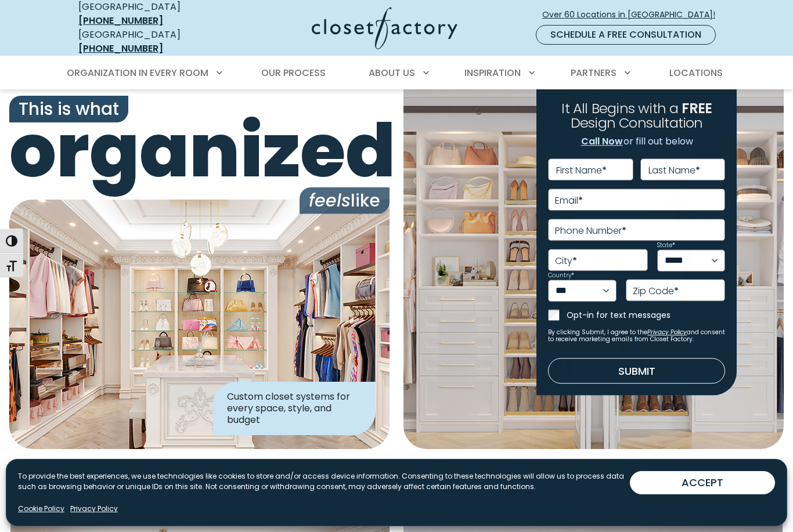 The image size is (793, 532). Describe the element at coordinates (593, 73) in the screenshot. I see `span: Partners` at that location.